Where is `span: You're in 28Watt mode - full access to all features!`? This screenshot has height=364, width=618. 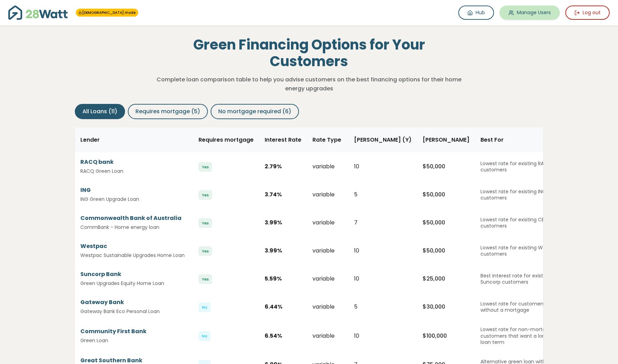 span: You're in 28Watt mode - full access to all features! is located at coordinates (107, 13).